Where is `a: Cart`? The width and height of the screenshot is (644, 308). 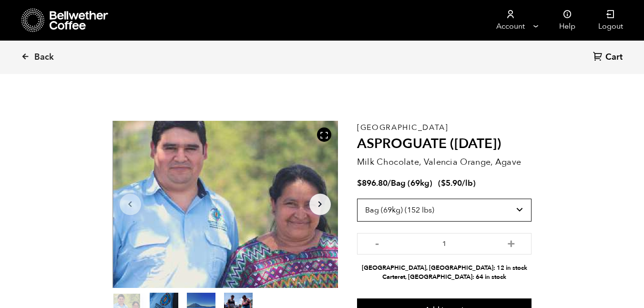
a: Cart is located at coordinates (609, 57).